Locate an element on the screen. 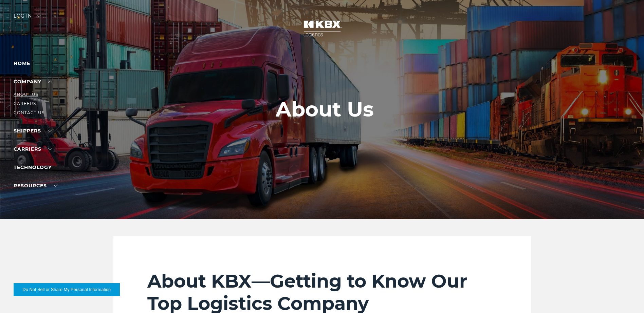 The height and width of the screenshot is (313, 644). h1: About Us is located at coordinates (324, 110).